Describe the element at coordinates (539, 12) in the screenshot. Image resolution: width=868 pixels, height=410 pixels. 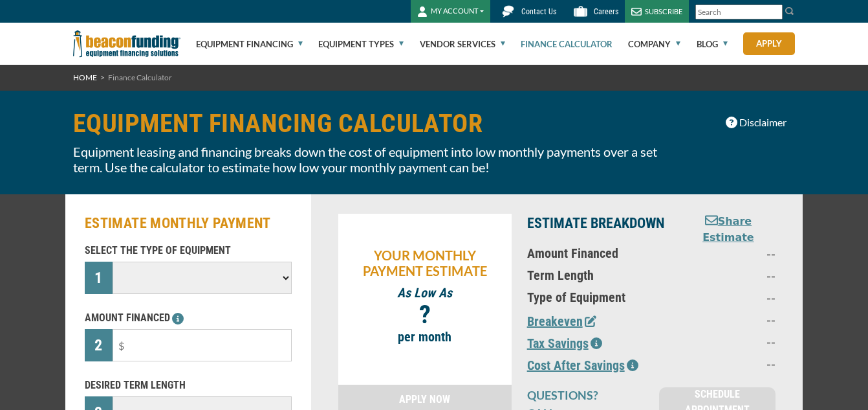
I see `span: Contact Us` at that location.